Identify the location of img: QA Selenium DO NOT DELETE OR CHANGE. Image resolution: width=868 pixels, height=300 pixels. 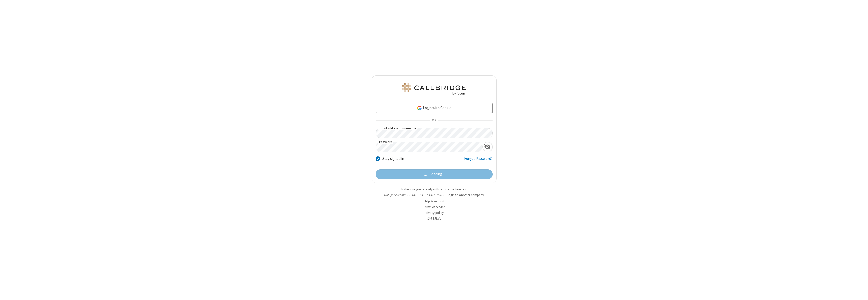
(434, 89).